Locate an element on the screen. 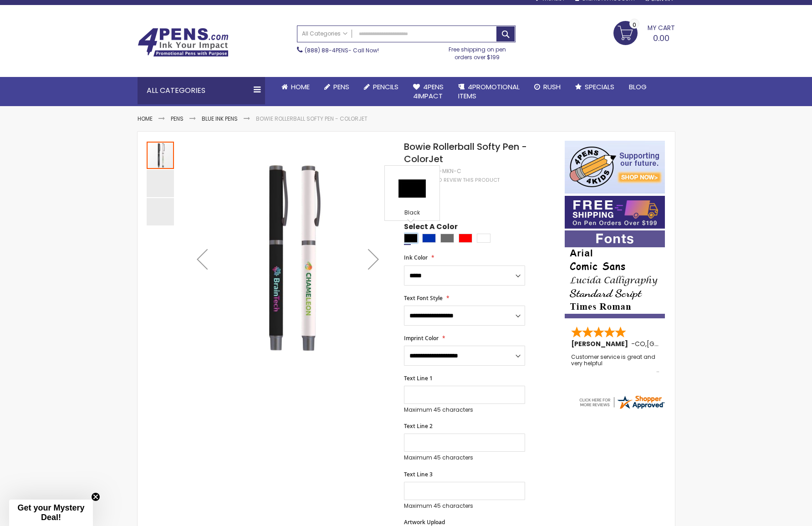 The image size is (812, 526). a: Blue ink Pens is located at coordinates (219, 119).